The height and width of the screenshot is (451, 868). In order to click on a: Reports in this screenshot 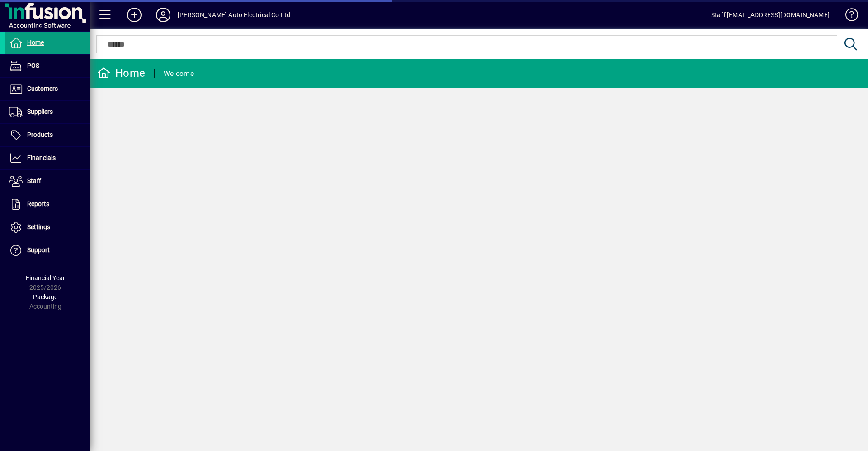, I will do `click(47, 204)`.